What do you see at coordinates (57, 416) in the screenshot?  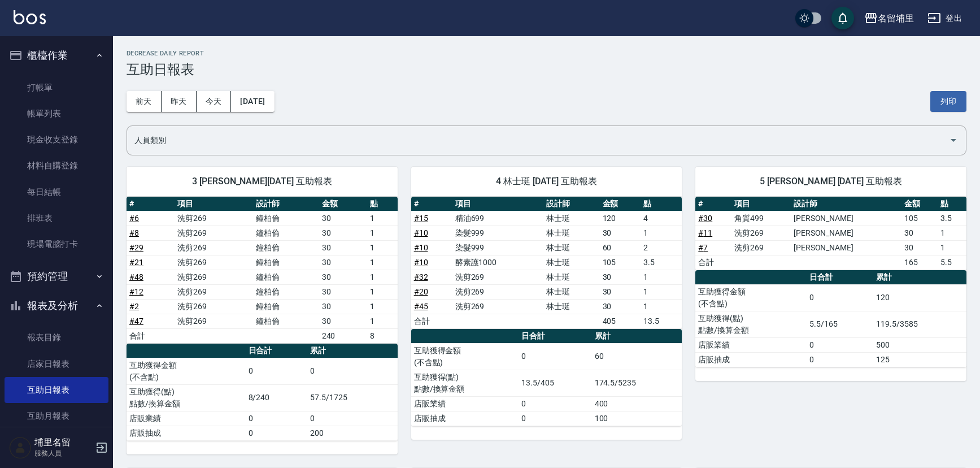 I see `a: 互助月報表` at bounding box center [57, 416].